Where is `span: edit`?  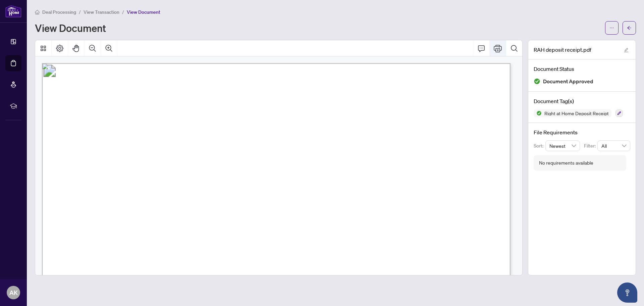 span: edit is located at coordinates (626, 50).